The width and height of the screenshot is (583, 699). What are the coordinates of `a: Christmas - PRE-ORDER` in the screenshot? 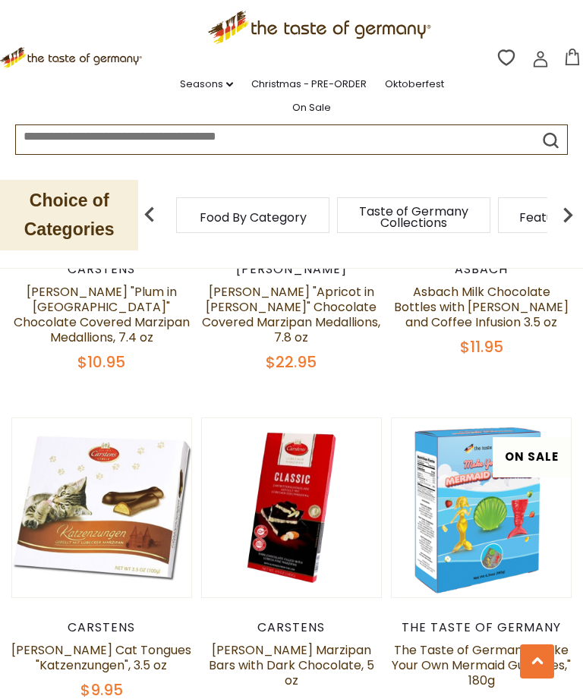 It's located at (309, 84).